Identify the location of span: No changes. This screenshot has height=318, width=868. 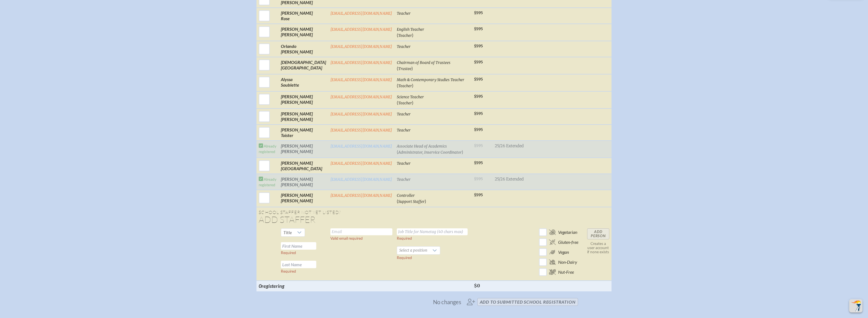
(447, 302).